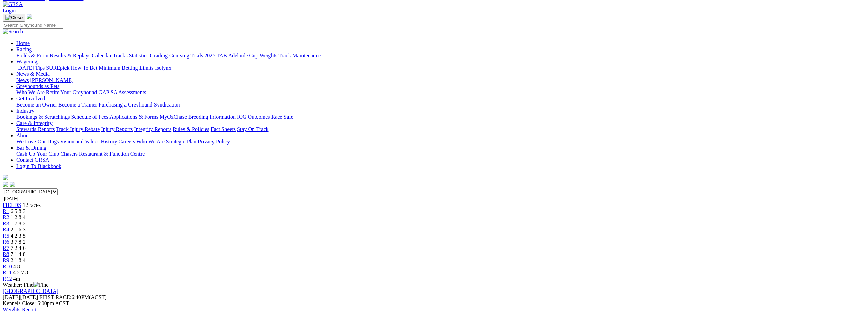 This screenshot has width=868, height=311. I want to click on a: Schedule of Fees, so click(90, 116).